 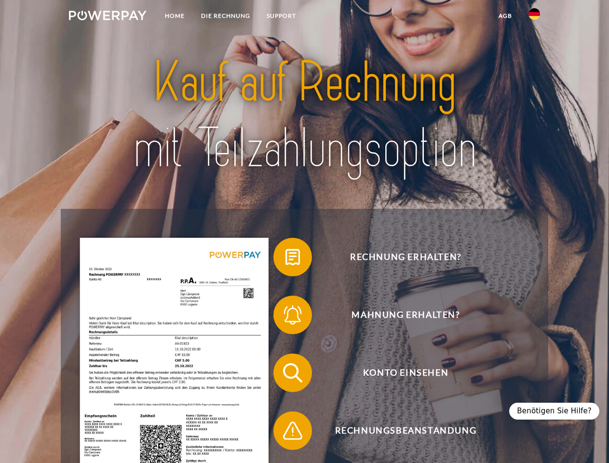 What do you see at coordinates (399, 431) in the screenshot?
I see `a: Rechnungsbeanstandung` at bounding box center [399, 431].